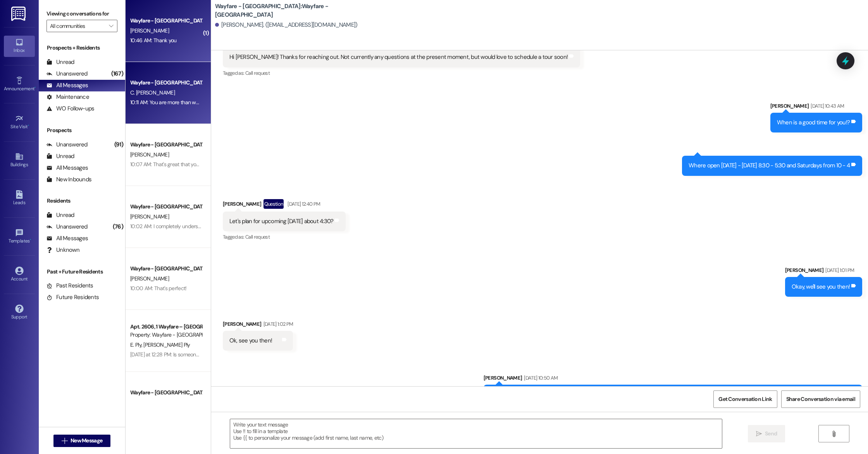  I want to click on button: New Message, so click(82, 441).